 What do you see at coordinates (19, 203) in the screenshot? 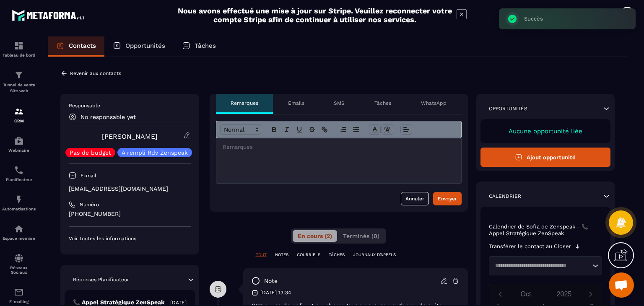
I see `a: automationsautomationsAutomatisations` at bounding box center [19, 203].